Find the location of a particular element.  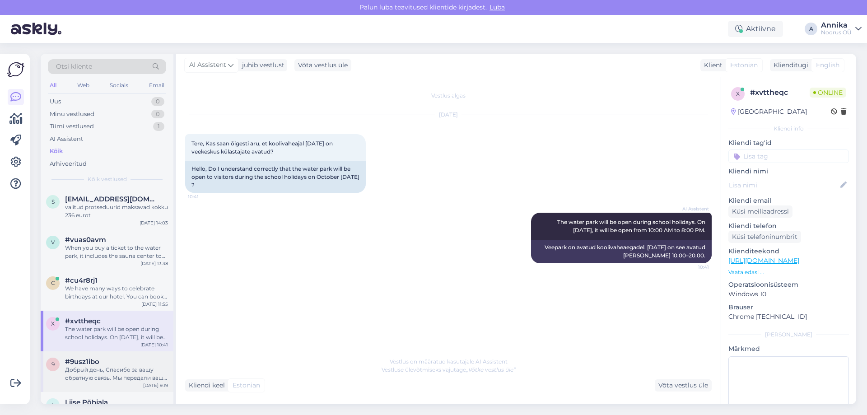

div: Noorus OÜ is located at coordinates (836, 33).